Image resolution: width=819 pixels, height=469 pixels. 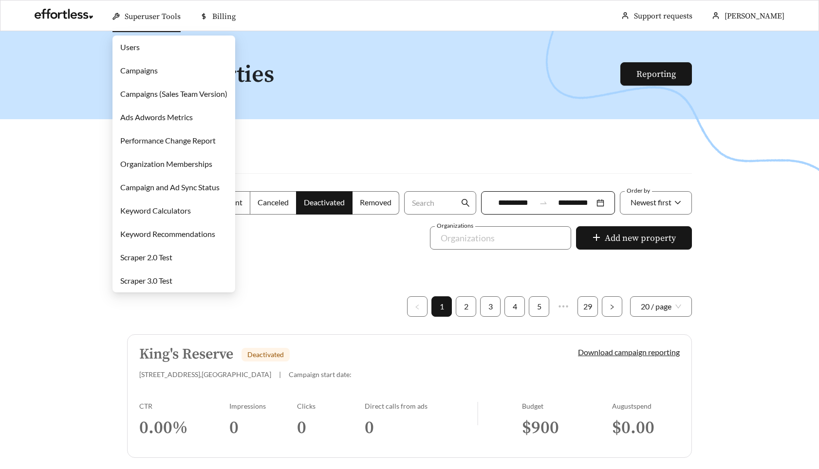 I want to click on img: line, so click(x=477, y=414).